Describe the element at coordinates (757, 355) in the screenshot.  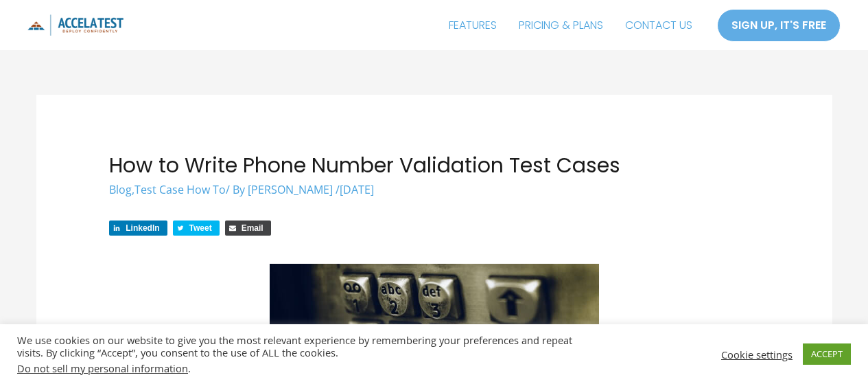
I see `a: Cookie settings` at that location.